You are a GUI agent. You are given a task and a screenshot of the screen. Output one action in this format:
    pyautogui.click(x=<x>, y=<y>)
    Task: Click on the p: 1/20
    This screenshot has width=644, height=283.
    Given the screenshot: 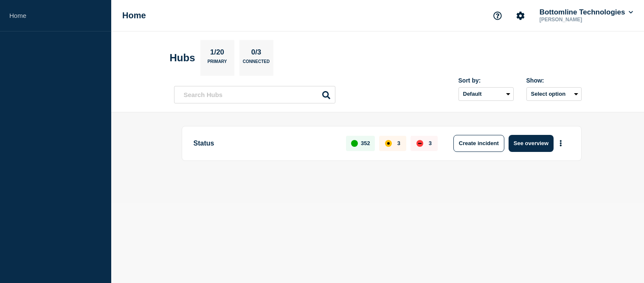 What is the action you would take?
    pyautogui.click(x=217, y=54)
    